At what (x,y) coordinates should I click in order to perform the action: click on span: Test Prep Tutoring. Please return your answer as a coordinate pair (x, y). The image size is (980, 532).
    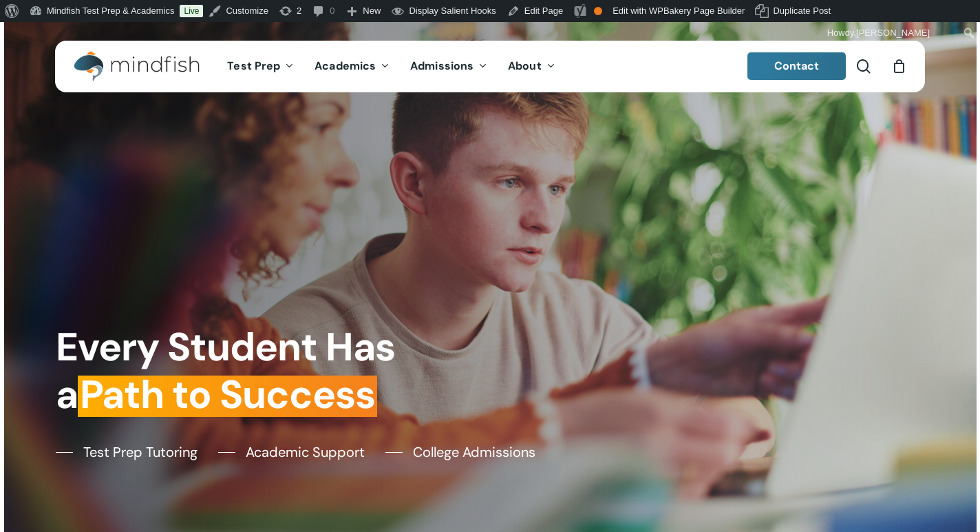
    Looking at the image, I should click on (140, 451).